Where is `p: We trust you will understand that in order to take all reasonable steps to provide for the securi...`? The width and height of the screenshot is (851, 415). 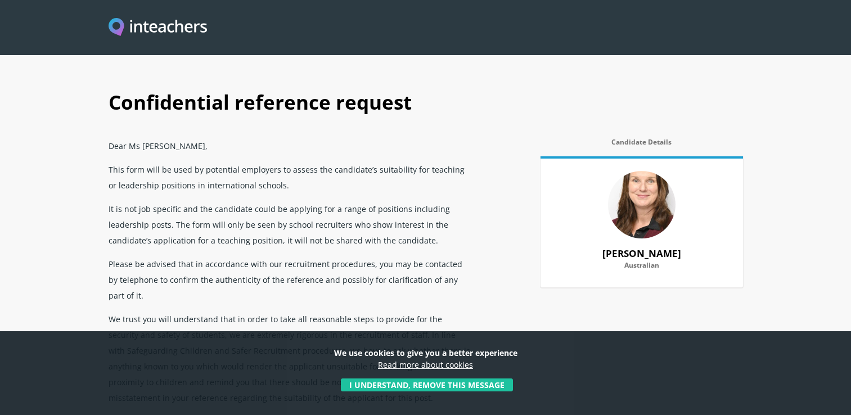 p: We trust you will understand that in order to take all reasonable steps to provide for the securi... is located at coordinates (291, 358).